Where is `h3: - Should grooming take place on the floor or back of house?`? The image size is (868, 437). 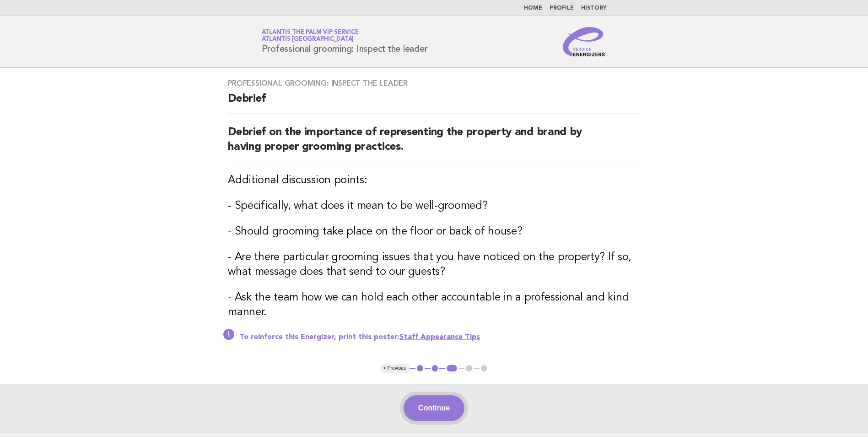
h3: - Should grooming take place on the floor or back of house? is located at coordinates (434, 232).